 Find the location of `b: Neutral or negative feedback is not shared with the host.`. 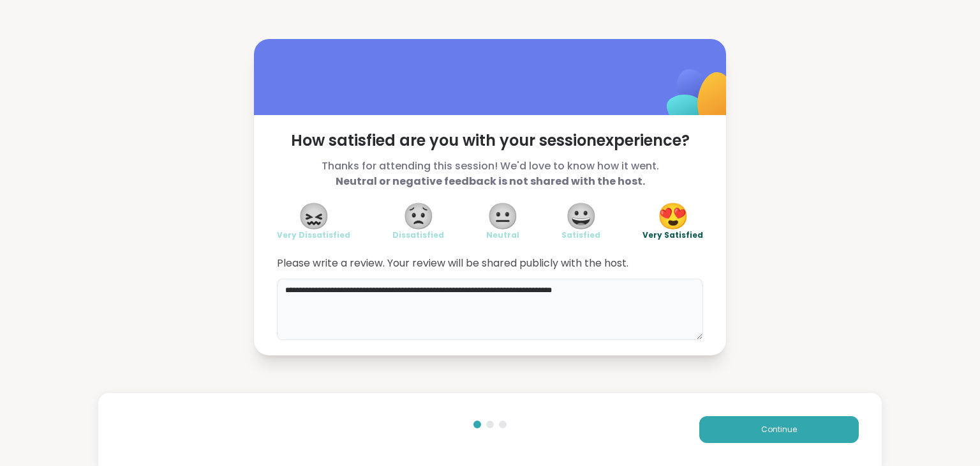

b: Neutral or negative feedback is not shared with the host. is located at coordinates (490, 181).